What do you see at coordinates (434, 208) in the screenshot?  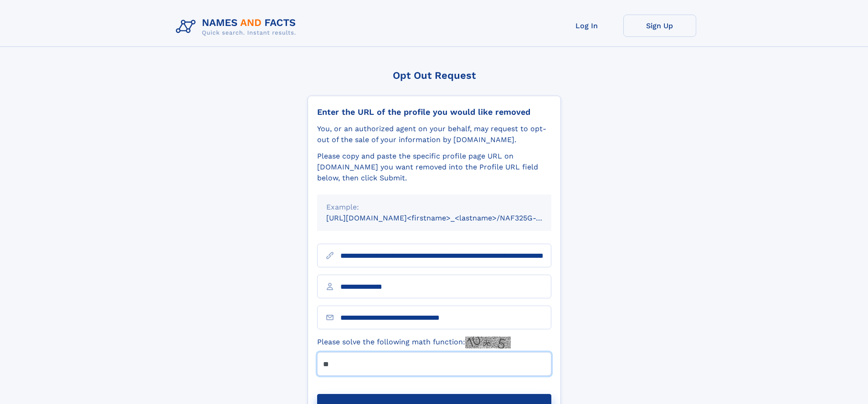 I see `div: Example:` at bounding box center [434, 208].